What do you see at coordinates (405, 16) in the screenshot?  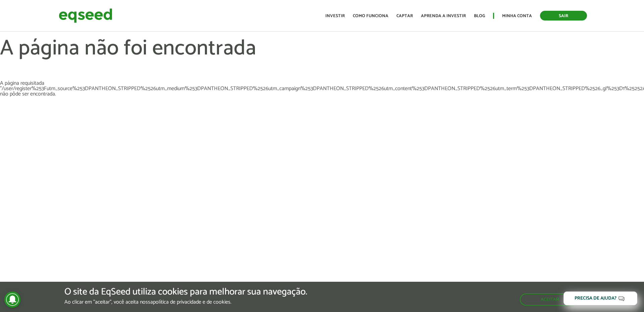 I see `a: Captar` at bounding box center [405, 16].